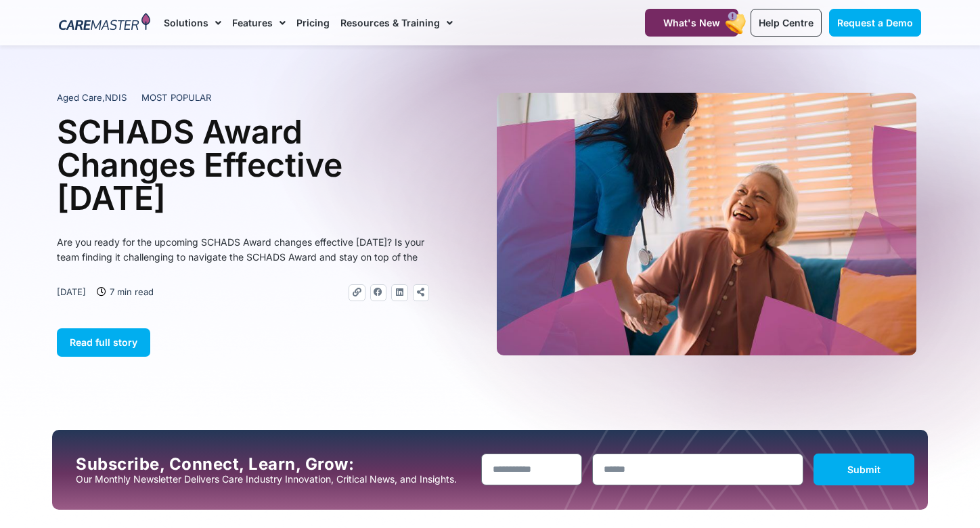 This screenshot has width=980, height=528. Describe the element at coordinates (864, 469) in the screenshot. I see `span: Submit` at that location.